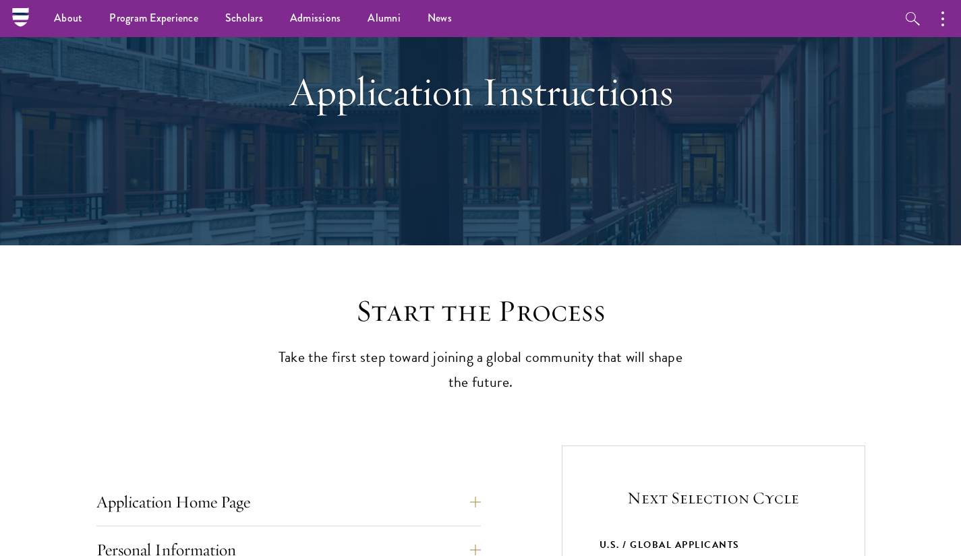 Image resolution: width=961 pixels, height=556 pixels. What do you see at coordinates (714, 498) in the screenshot?
I see `h5: Next Selection Cycle` at bounding box center [714, 498].